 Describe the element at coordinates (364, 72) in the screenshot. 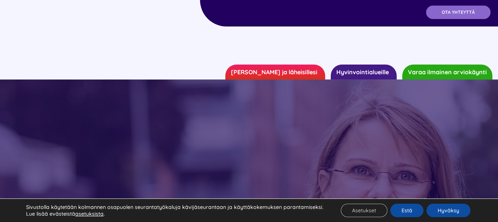

I see `a: Hyvinvointialueille` at that location.